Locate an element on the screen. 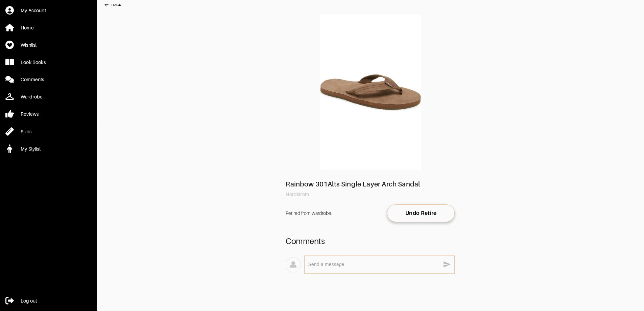  div: Back is located at coordinates (116, 5).